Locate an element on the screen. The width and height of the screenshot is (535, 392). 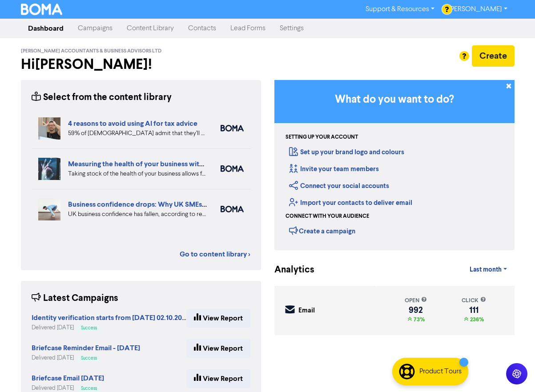
h3: What do you want to do? is located at coordinates (394, 100).